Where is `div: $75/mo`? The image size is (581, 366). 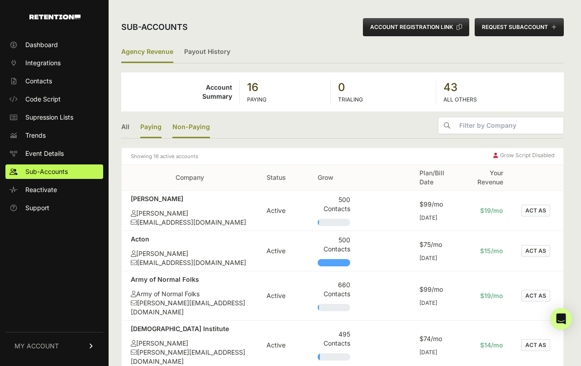 div: $75/mo is located at coordinates (436, 245).